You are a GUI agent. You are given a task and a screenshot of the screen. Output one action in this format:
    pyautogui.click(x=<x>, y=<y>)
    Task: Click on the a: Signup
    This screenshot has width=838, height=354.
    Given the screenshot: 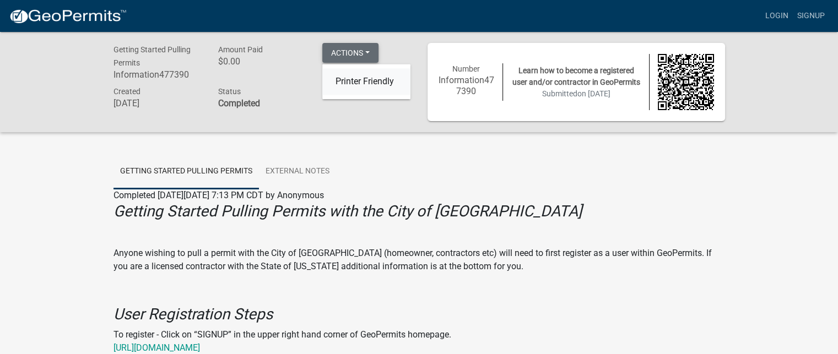 What is the action you would take?
    pyautogui.click(x=811, y=16)
    